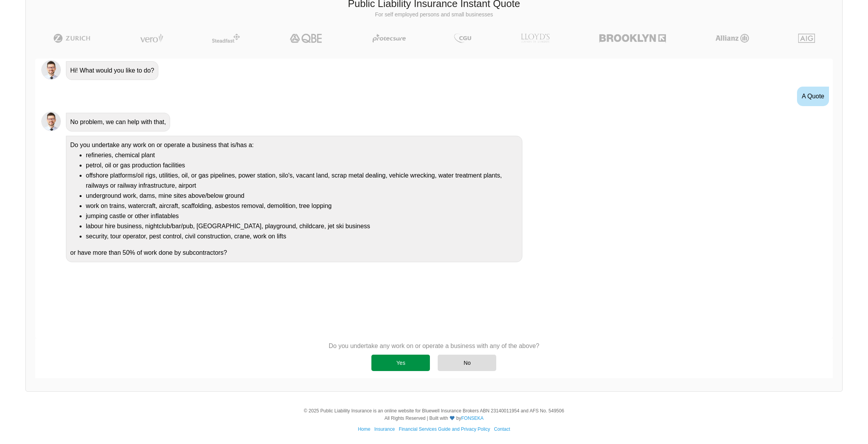  What do you see at coordinates (302, 165) in the screenshot?
I see `li: petrol, oil or gas production facilities` at bounding box center [302, 165].